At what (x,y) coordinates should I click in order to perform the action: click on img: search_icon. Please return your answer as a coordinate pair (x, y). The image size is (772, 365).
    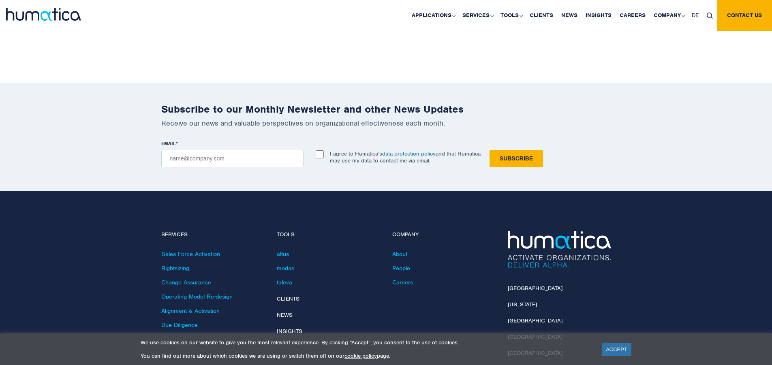
    Looking at the image, I should click on (710, 15).